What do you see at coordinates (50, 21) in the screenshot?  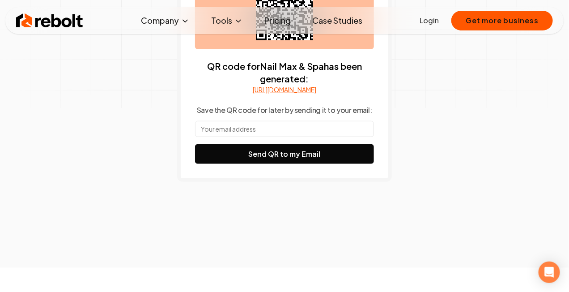 I see `img: Rebolt Logo` at bounding box center [50, 21].